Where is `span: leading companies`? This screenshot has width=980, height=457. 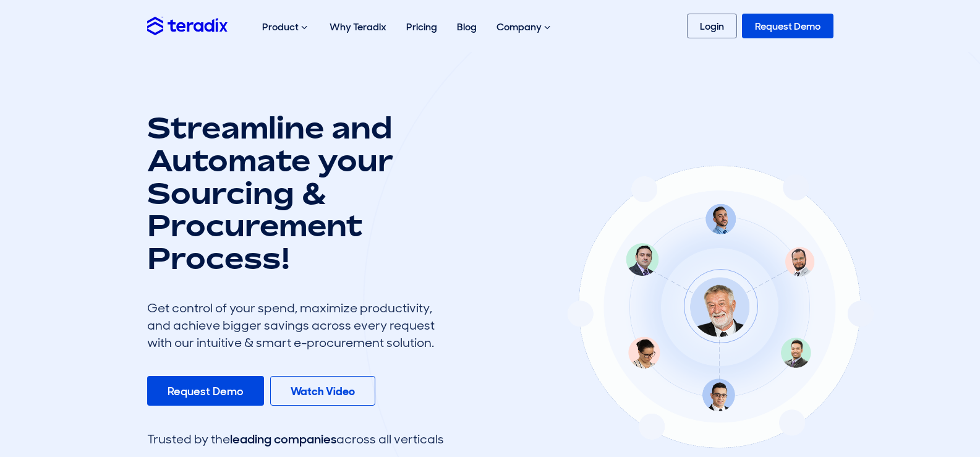 span: leading companies is located at coordinates (283, 439).